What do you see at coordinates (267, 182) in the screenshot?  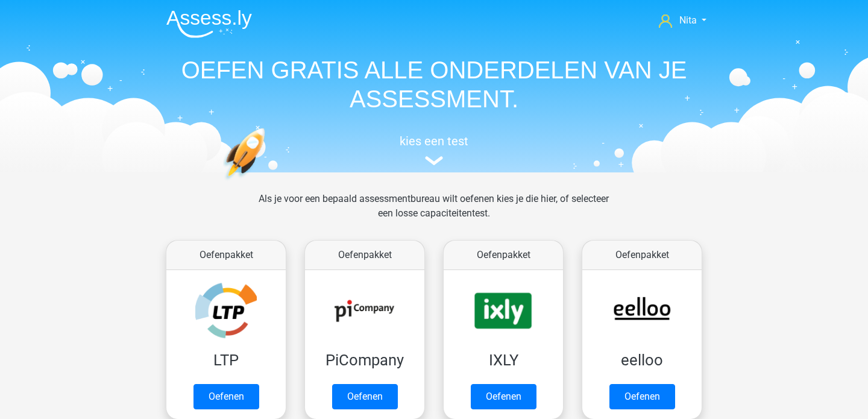 I see `img: oefenen` at bounding box center [267, 182].